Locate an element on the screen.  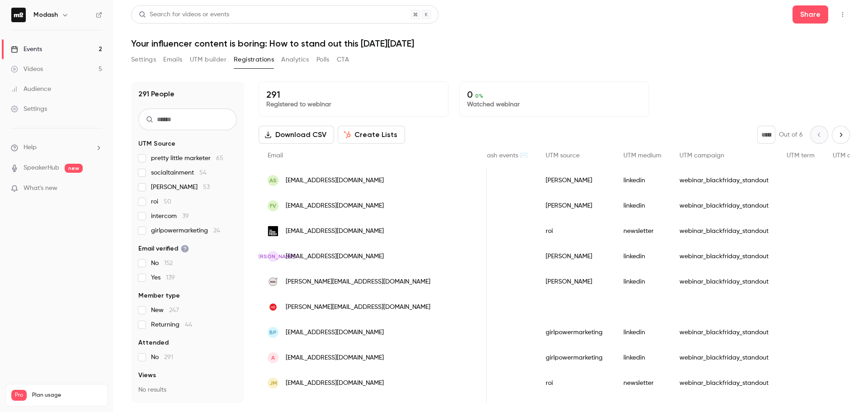
span: 247 is located at coordinates (175, 310).